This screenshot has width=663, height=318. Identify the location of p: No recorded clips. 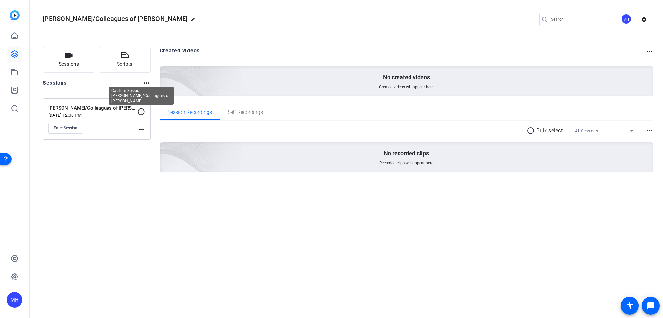
(406, 153).